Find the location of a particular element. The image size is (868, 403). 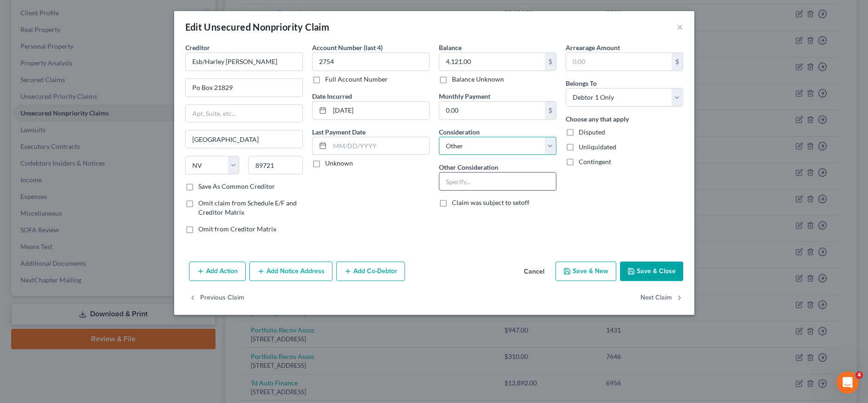

span: 4 is located at coordinates (859, 375).